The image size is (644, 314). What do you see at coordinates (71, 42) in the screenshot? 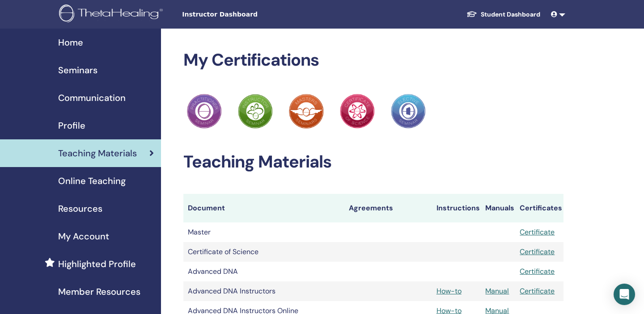
I see `span: Home` at bounding box center [71, 42].